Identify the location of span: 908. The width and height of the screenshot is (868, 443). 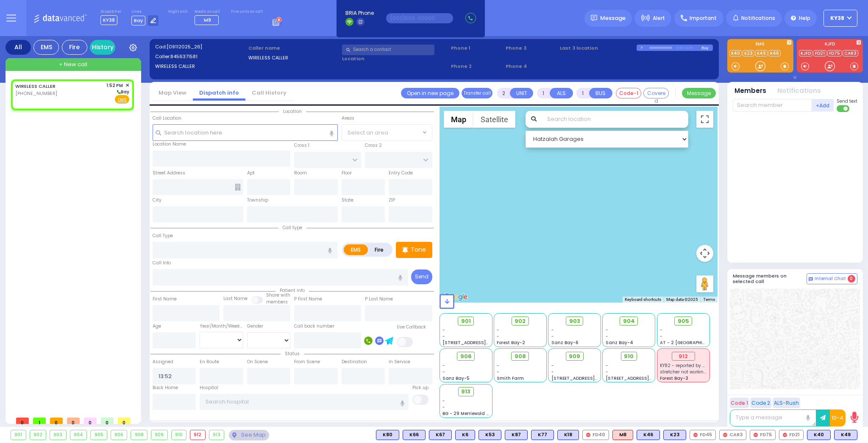
(520, 356).